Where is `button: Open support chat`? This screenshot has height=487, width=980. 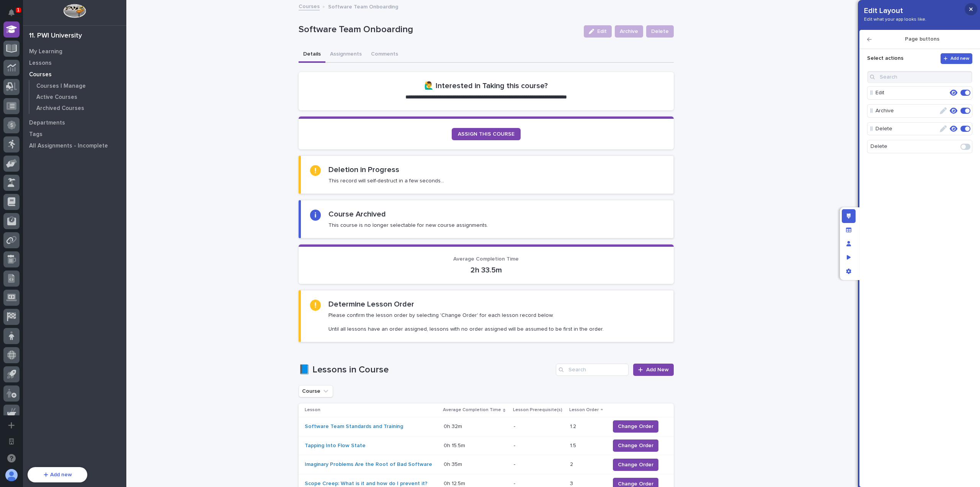
button: Open support chat is located at coordinates (11, 458).